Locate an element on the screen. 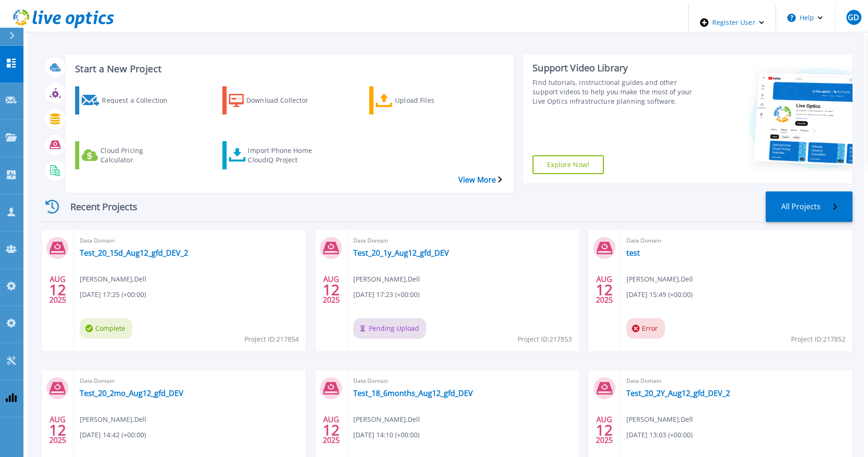  a: Test_20_15d_Aug12_gfd_DEV_2 is located at coordinates (134, 253).